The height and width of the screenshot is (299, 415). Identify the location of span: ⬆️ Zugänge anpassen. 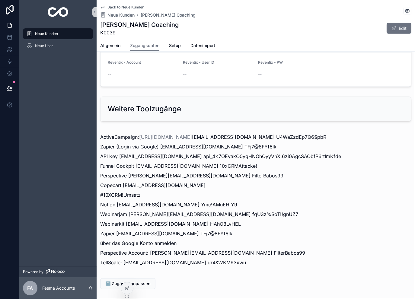
(128, 283).